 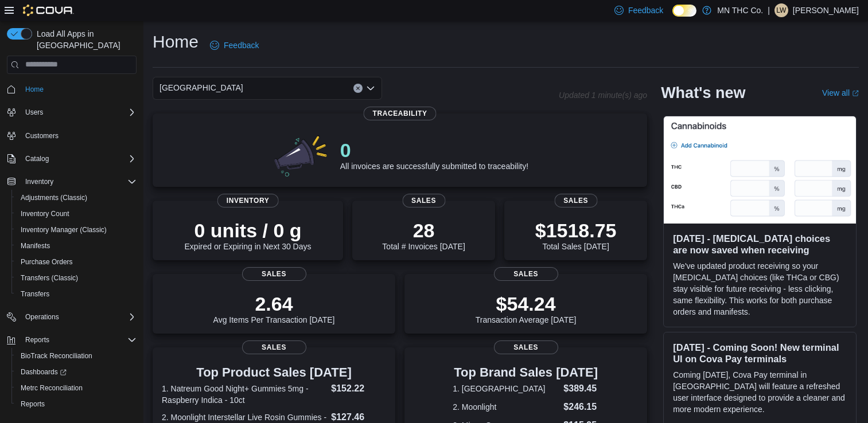 What do you see at coordinates (400, 114) in the screenshot?
I see `span: Traceability` at bounding box center [400, 114].